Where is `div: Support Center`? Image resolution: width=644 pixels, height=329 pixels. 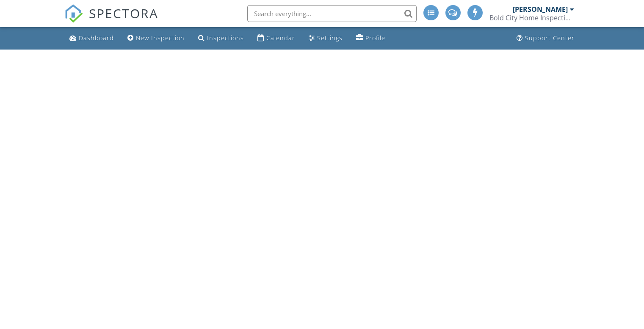 div: Support Center is located at coordinates (550, 38).